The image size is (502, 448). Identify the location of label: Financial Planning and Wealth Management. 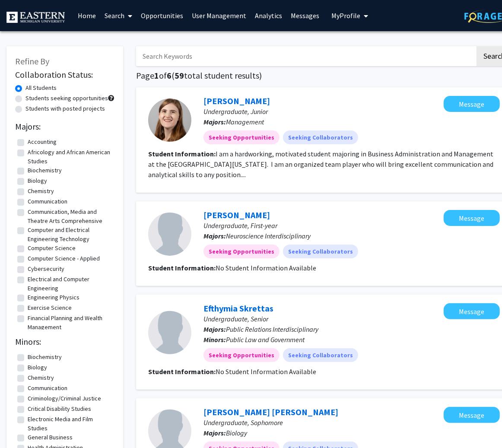
(70, 323).